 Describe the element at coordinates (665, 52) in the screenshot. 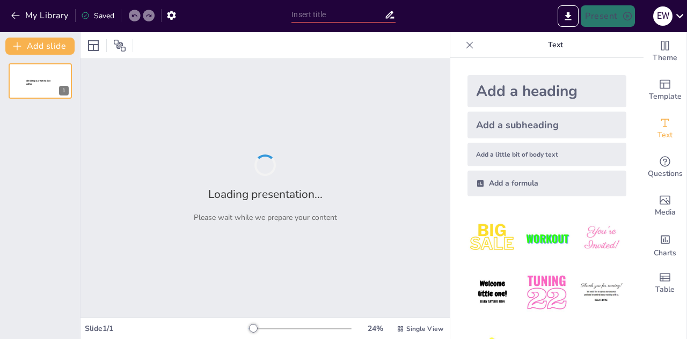

I see `div: Change the overall theme` at that location.